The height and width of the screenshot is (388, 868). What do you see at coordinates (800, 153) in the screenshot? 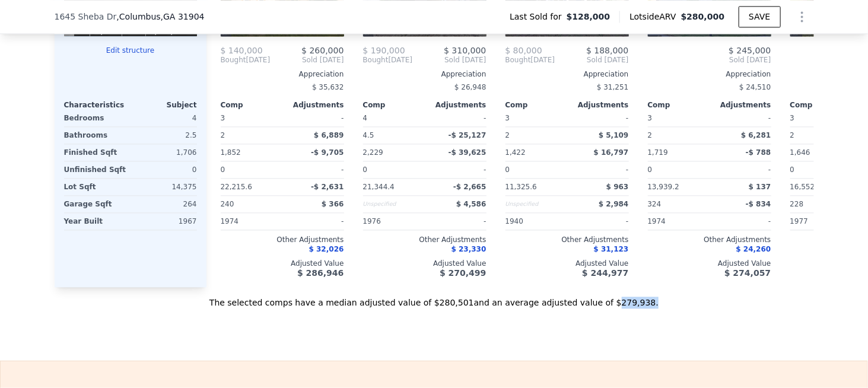
I see `span: 1,646` at bounding box center [800, 153].